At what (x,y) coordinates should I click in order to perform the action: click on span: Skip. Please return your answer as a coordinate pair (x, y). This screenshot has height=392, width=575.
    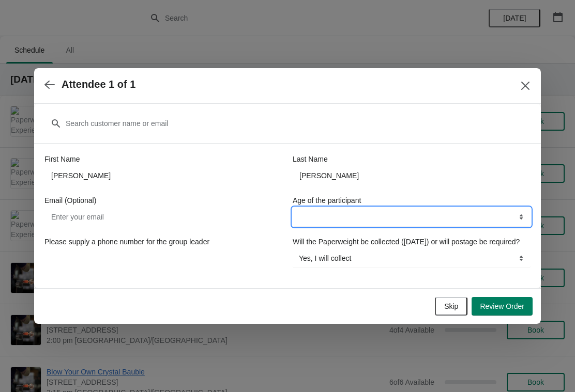
    Looking at the image, I should click on (451, 307).